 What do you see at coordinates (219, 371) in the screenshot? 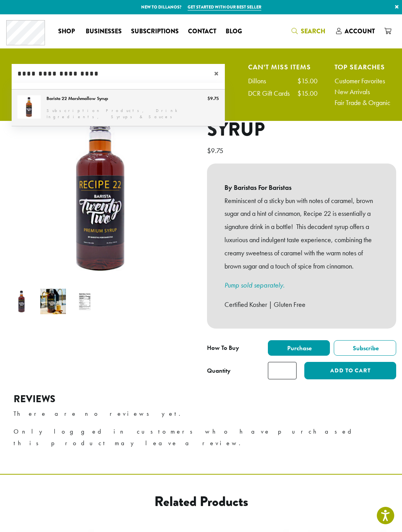
I see `div: Quantity` at bounding box center [219, 371].